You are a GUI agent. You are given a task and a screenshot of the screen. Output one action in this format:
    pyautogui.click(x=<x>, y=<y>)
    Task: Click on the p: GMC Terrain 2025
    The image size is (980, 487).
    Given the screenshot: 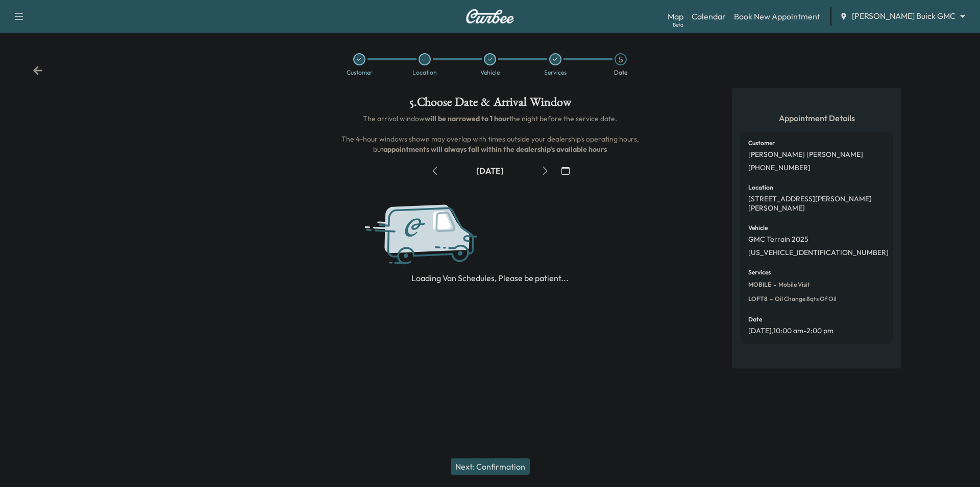 What is the action you would take?
    pyautogui.click(x=779, y=240)
    